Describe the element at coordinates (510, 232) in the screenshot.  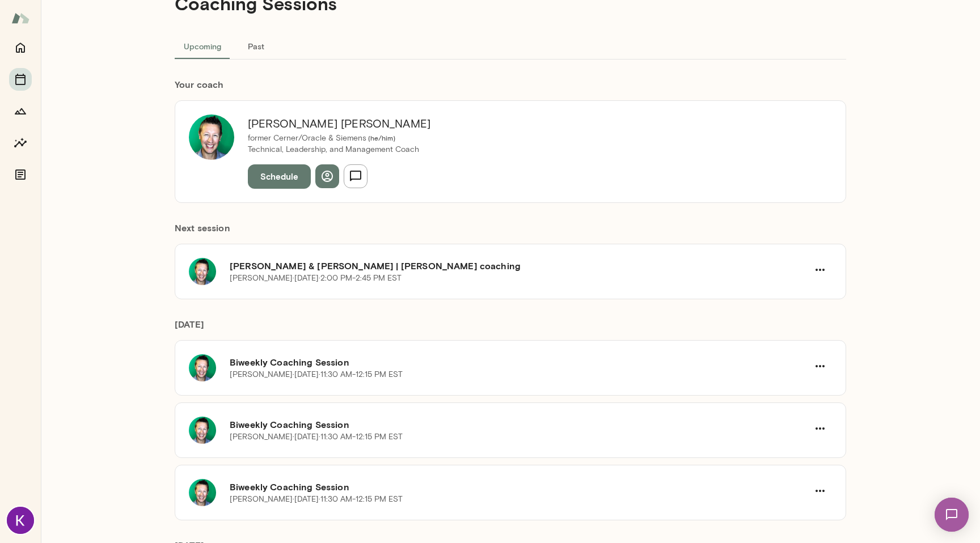
I see `h6: Next session` at that location.